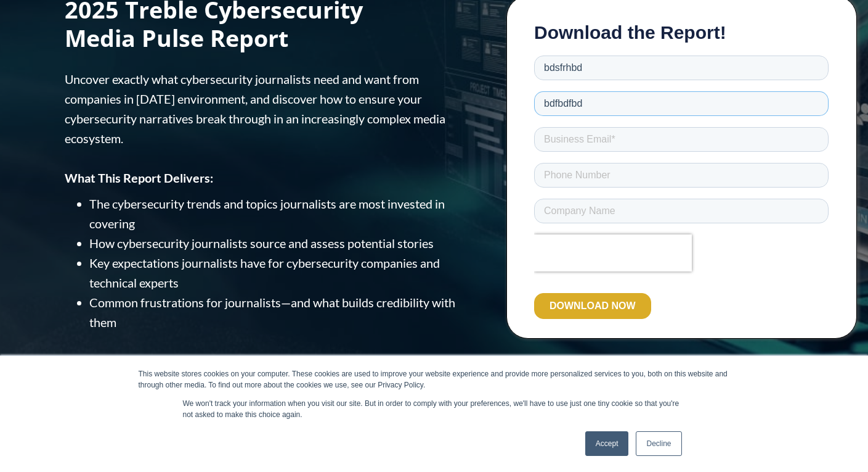 The width and height of the screenshot is (868, 472). I want to click on p: We won't track your information when you visit our site. But in order to comply with your prefere..., so click(435, 409).